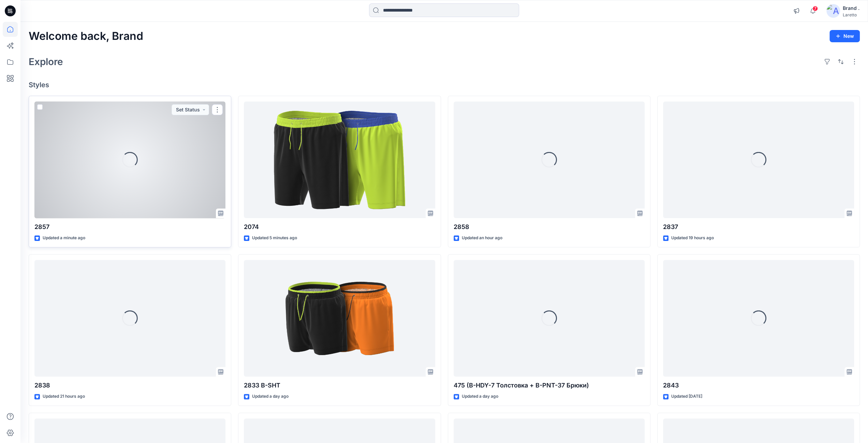 This screenshot has height=443, width=868. Describe the element at coordinates (851, 8) in the screenshot. I see `div: Brand .` at that location.